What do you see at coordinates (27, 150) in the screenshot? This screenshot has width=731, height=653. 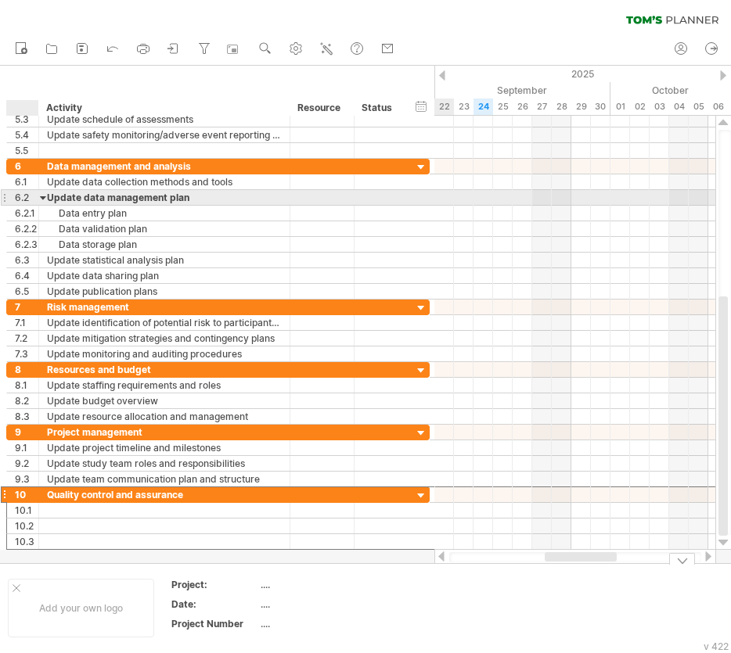 I see `div: 5.5` at bounding box center [27, 150].